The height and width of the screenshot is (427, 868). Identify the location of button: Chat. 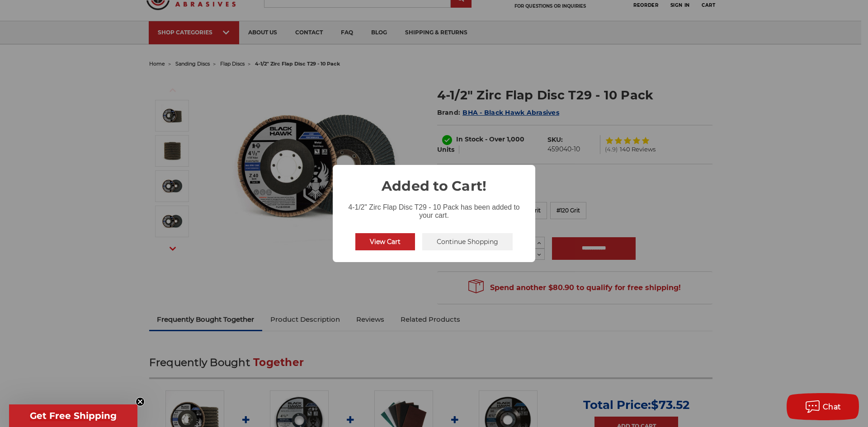
(823, 407).